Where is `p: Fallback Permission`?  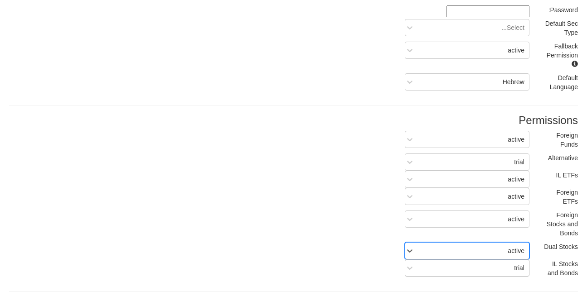
p: Fallback Permission is located at coordinates (560, 55).